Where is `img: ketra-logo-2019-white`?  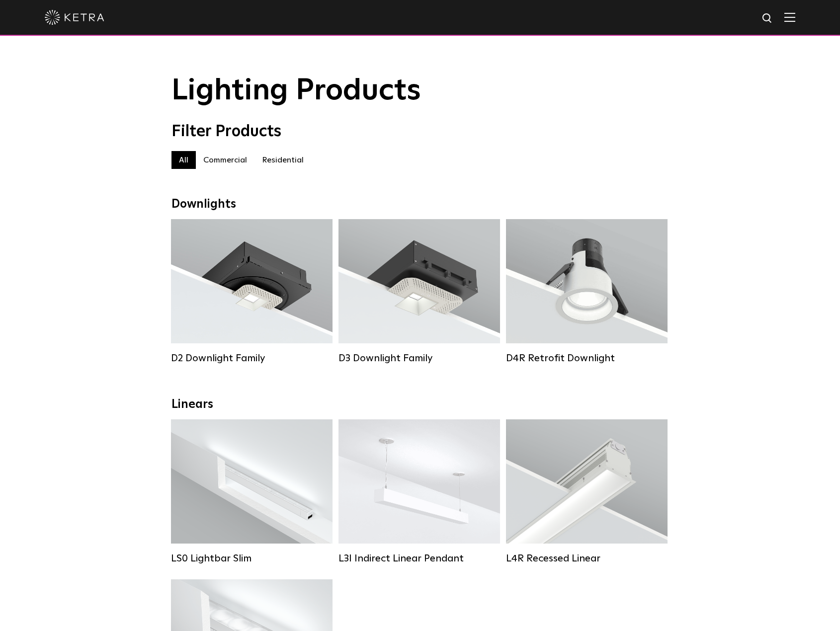
img: ketra-logo-2019-white is located at coordinates (74, 18).